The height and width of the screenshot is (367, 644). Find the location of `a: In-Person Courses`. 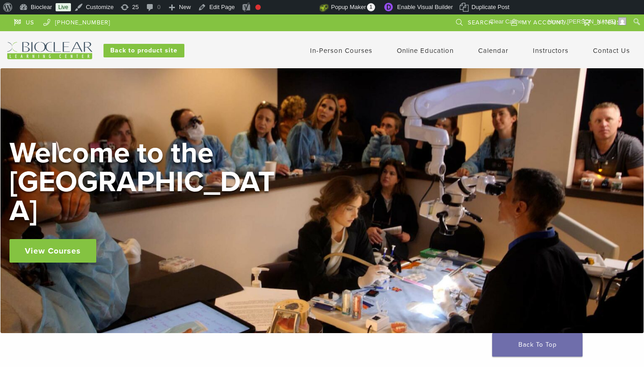

a: In-Person Courses is located at coordinates (341, 51).